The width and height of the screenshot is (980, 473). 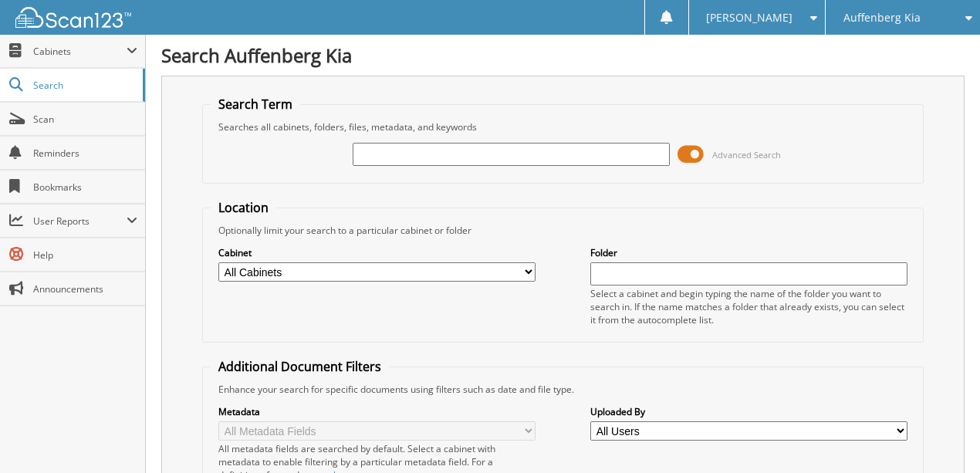 What do you see at coordinates (84, 85) in the screenshot?
I see `span: Search` at bounding box center [84, 85].